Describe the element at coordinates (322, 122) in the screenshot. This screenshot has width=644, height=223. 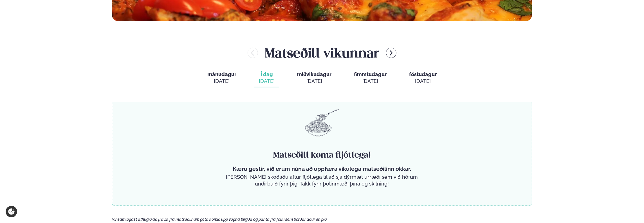
I see `img: pasta` at that location.